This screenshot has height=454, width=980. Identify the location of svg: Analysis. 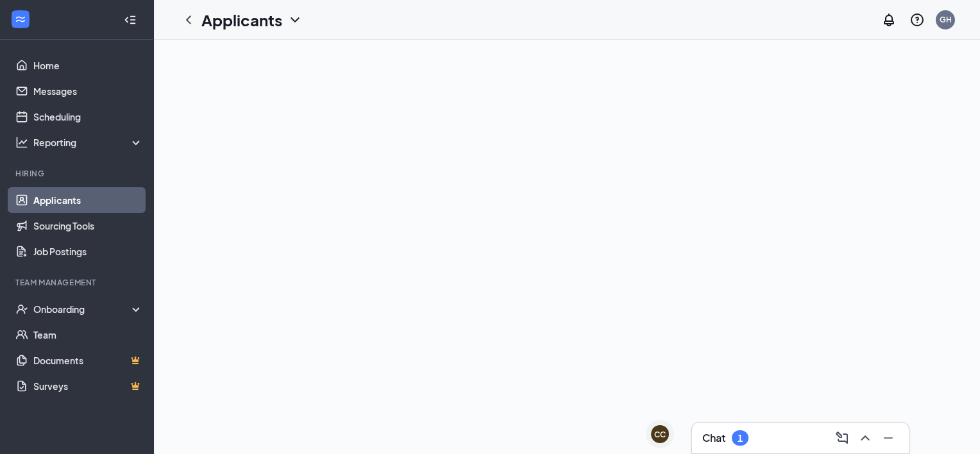
(21, 142).